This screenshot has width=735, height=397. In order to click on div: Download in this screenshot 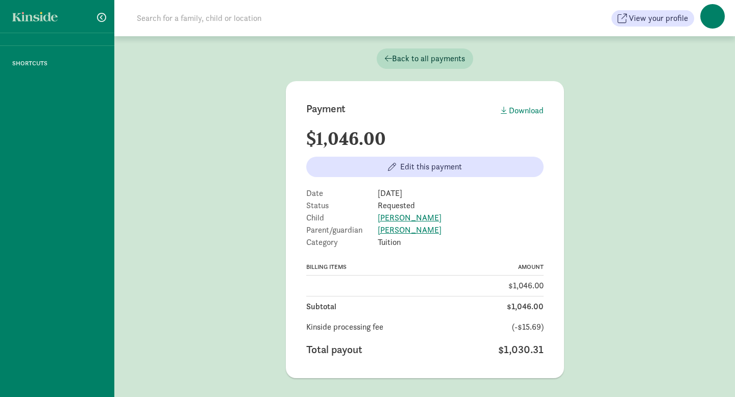, I will do `click(522, 111)`.